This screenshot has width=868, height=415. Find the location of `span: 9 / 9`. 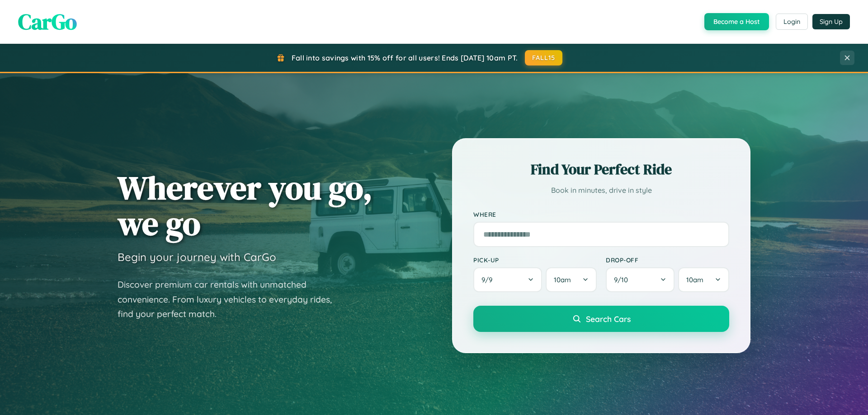

span: 9 / 9 is located at coordinates (489, 279).